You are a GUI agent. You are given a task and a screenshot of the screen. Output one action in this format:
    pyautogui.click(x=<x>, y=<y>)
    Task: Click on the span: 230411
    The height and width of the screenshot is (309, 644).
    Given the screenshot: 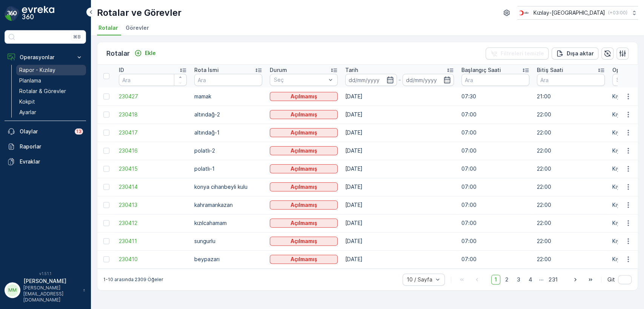 What is the action you would take?
    pyautogui.click(x=153, y=241)
    